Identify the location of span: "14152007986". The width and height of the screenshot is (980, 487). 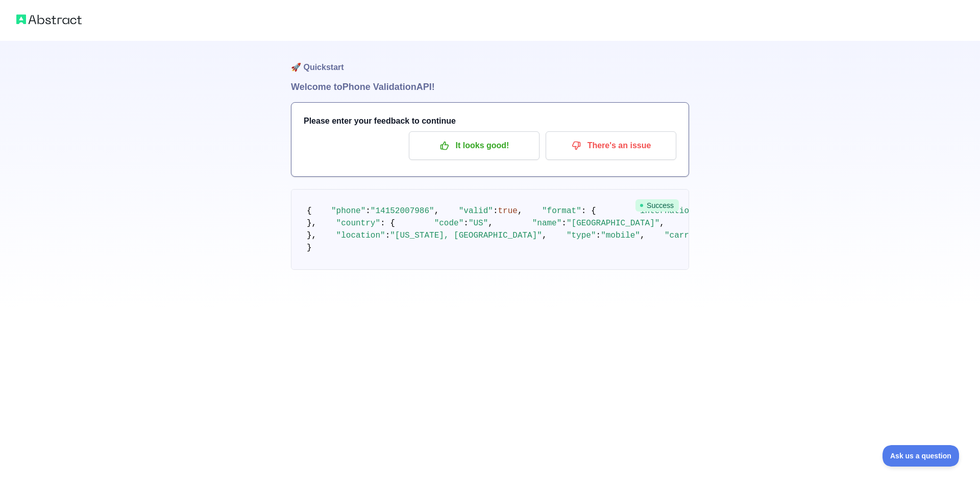
(402, 211).